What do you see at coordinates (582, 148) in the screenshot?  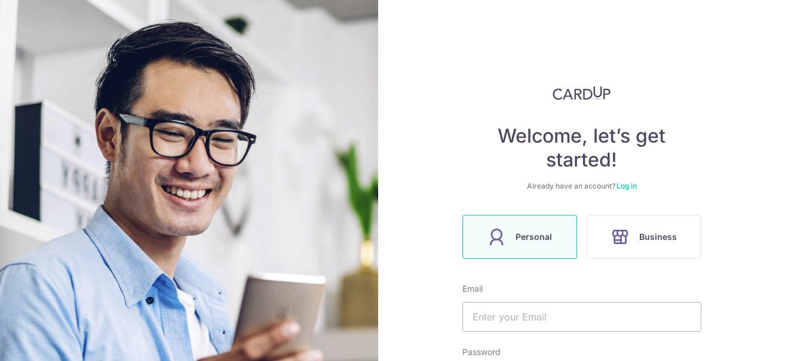 I see `h4: Welcome, let’s get started!` at bounding box center [582, 148].